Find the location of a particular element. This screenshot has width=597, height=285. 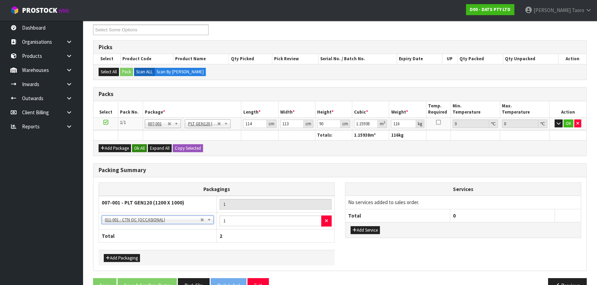

th: Expiry Date is located at coordinates (419, 59).